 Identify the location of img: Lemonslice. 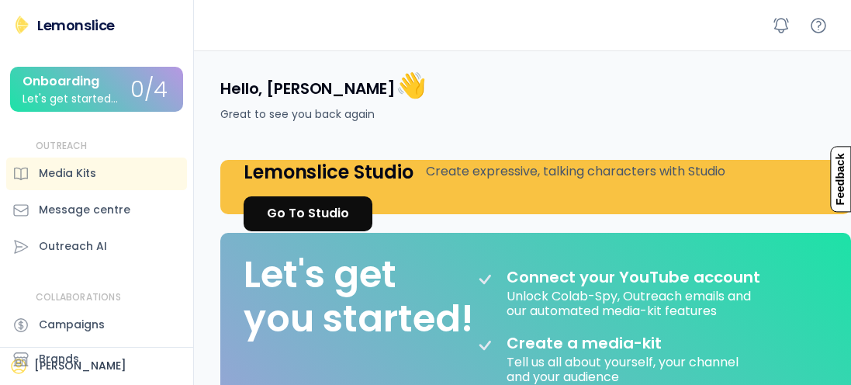
(22, 25).